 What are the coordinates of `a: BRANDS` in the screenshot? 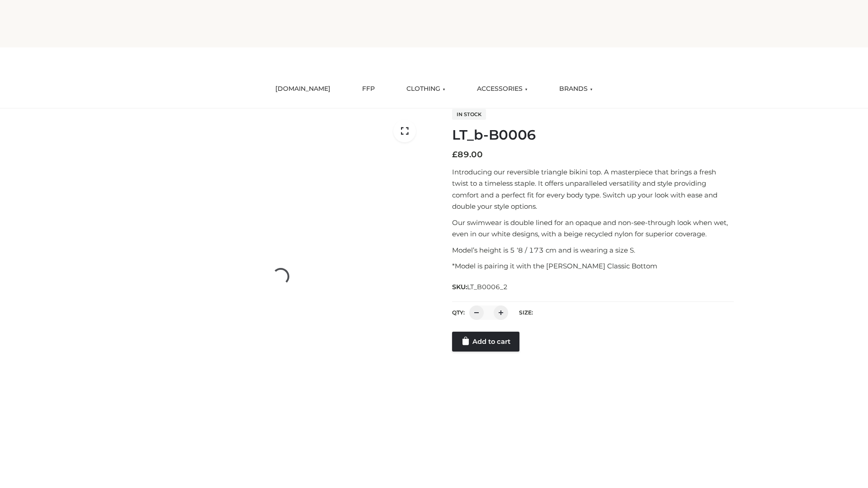 It's located at (576, 89).